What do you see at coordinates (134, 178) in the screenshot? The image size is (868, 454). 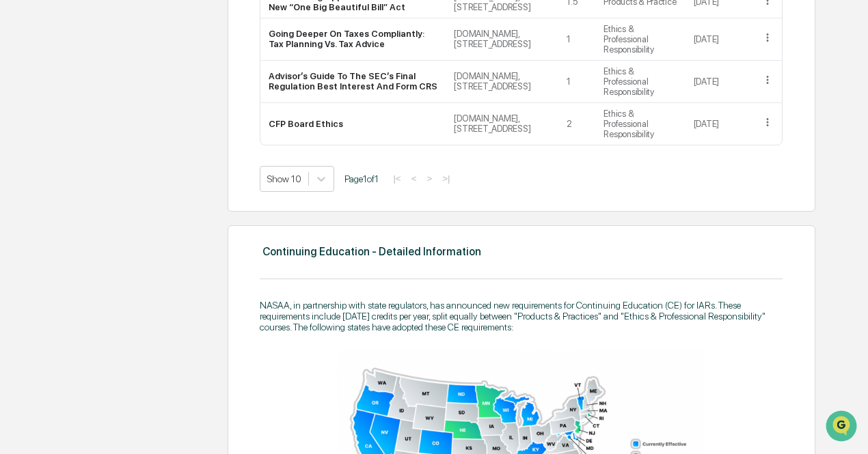 I see `a: 🗄️Attestations` at bounding box center [134, 178].